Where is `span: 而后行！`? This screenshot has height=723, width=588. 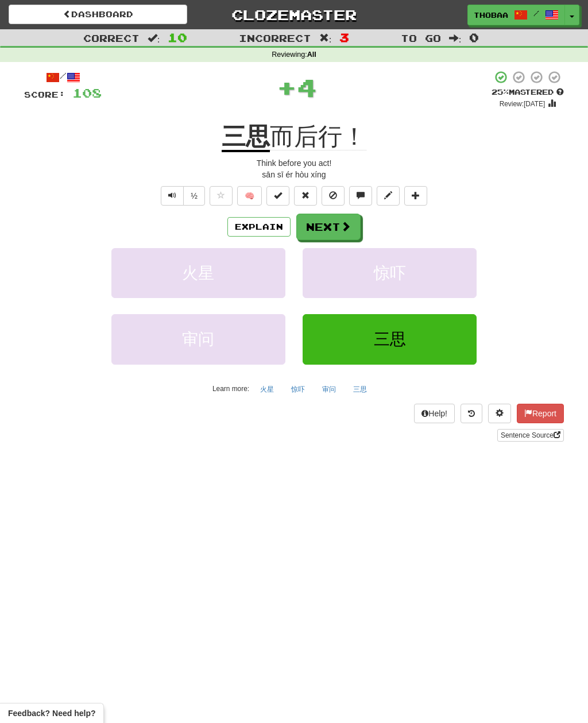 span: 而后行！ is located at coordinates (318, 137).